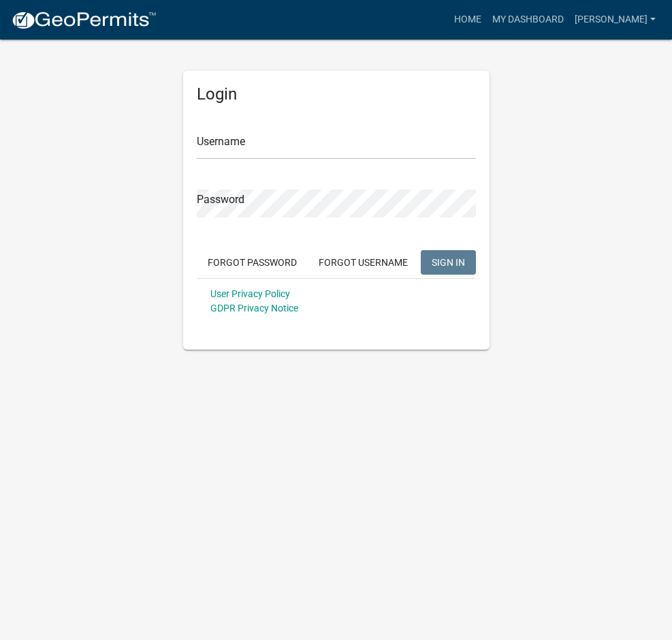 This screenshot has width=672, height=640. I want to click on button: Forgot Username, so click(363, 263).